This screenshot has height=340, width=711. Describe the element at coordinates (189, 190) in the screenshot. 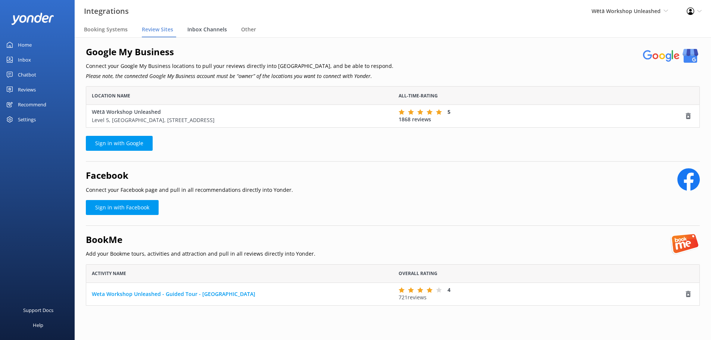

I see `p: Connect your Facebook page and pull in all recommendations directly into Yonder.` at that location.